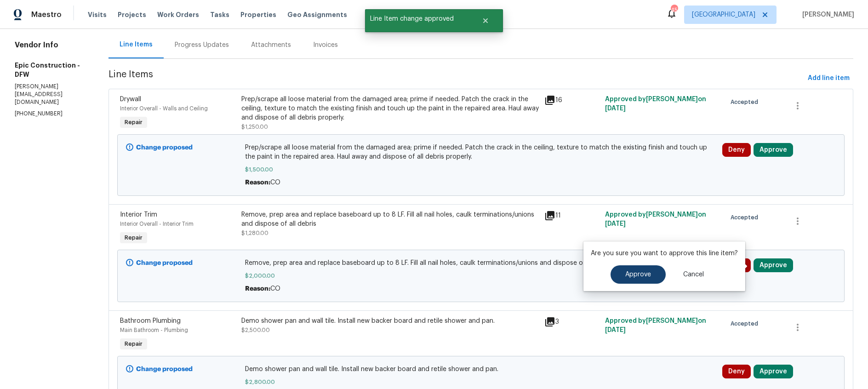 Image resolution: width=868 pixels, height=389 pixels. I want to click on div: 3, so click(572, 322).